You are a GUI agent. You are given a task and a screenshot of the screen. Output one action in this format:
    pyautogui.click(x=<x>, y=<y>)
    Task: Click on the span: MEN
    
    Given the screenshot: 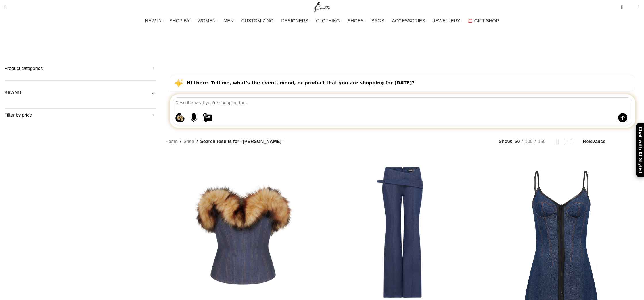 What is the action you would take?
    pyautogui.click(x=228, y=20)
    